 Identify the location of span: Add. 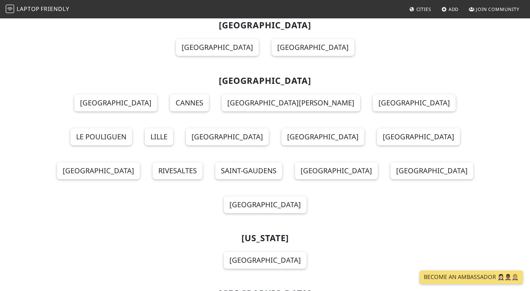
(454, 9).